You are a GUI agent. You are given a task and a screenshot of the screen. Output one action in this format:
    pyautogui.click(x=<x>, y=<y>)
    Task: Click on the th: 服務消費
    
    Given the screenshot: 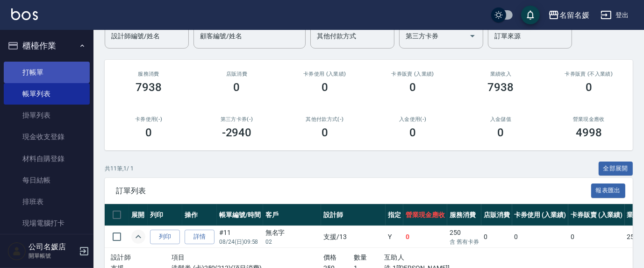 What is the action you would take?
    pyautogui.click(x=464, y=215)
    